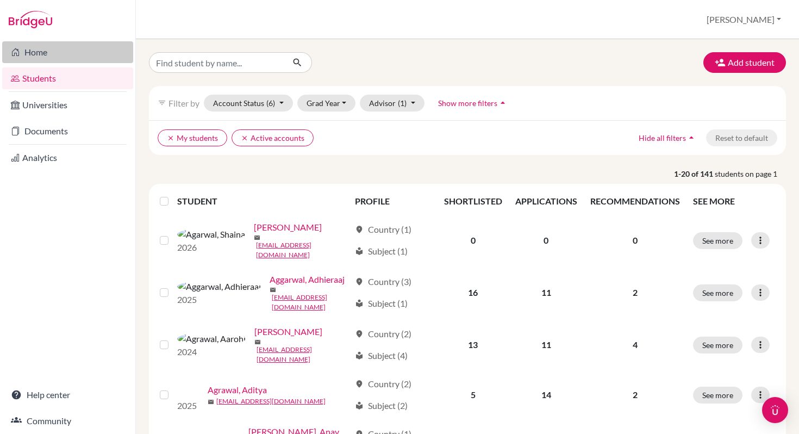 This screenshot has height=434, width=799. I want to click on button: clearActive accounts, so click(272, 138).